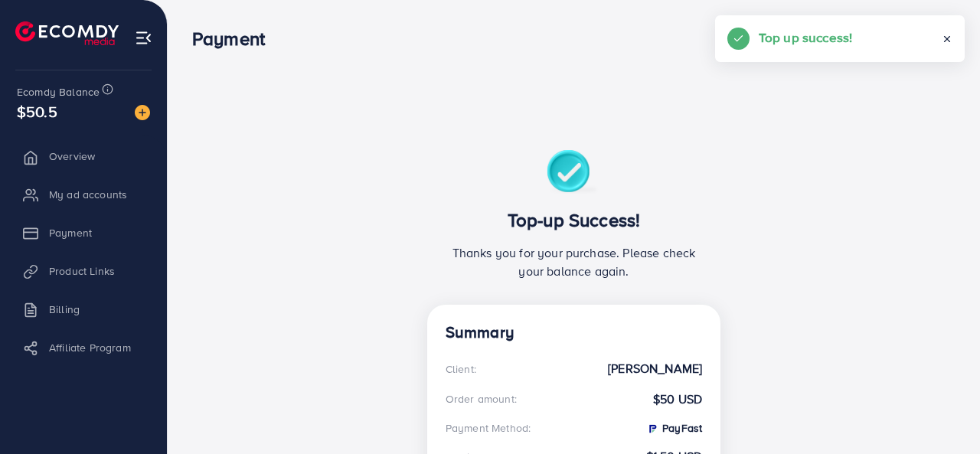  What do you see at coordinates (677, 398) in the screenshot?
I see `strong: $50 USD` at bounding box center [677, 398].